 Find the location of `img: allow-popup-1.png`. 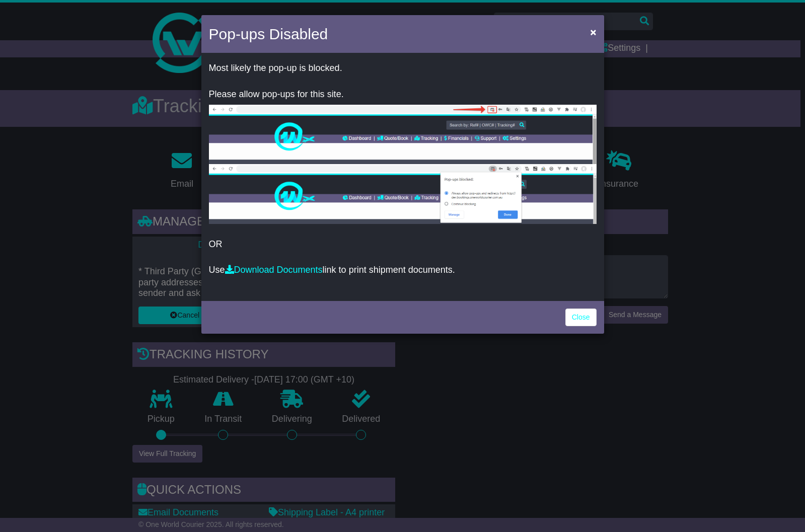

img: allow-popup-1.png is located at coordinates (402, 134).